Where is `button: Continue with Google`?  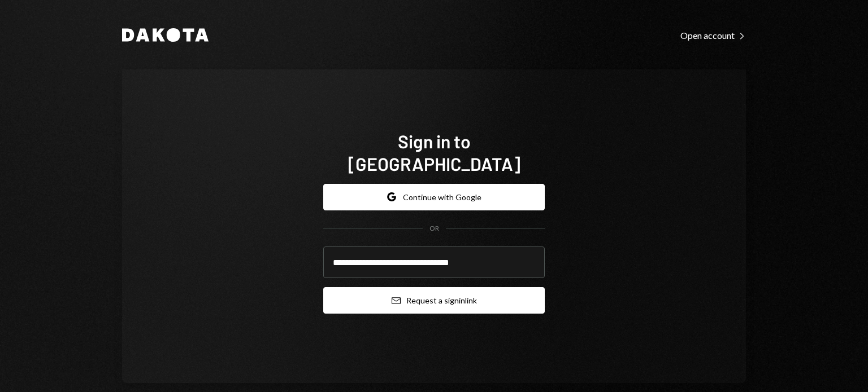 button: Continue with Google is located at coordinates (434, 197).